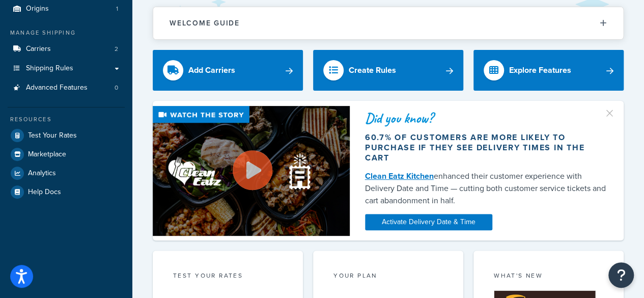 This screenshot has width=644, height=298. I want to click on a: Create Rules, so click(388, 71).